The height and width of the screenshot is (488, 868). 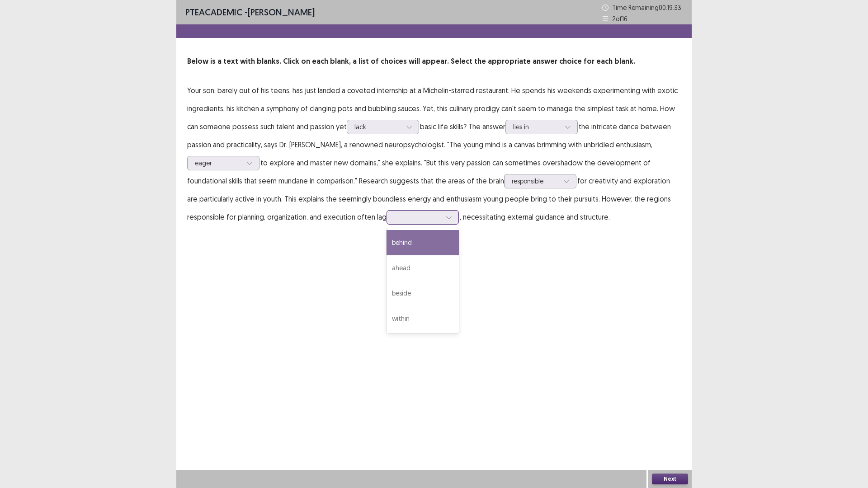 I want to click on p: Your son, barely out of his teens, has just landed a coveted internship at a Michelin-starred res..., so click(x=434, y=154).